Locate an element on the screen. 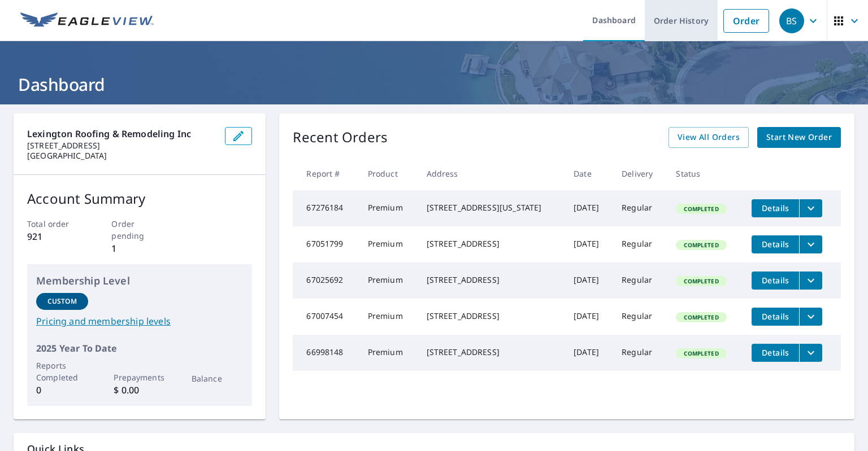  button: detailsBtn-66998148 is located at coordinates (775, 353).